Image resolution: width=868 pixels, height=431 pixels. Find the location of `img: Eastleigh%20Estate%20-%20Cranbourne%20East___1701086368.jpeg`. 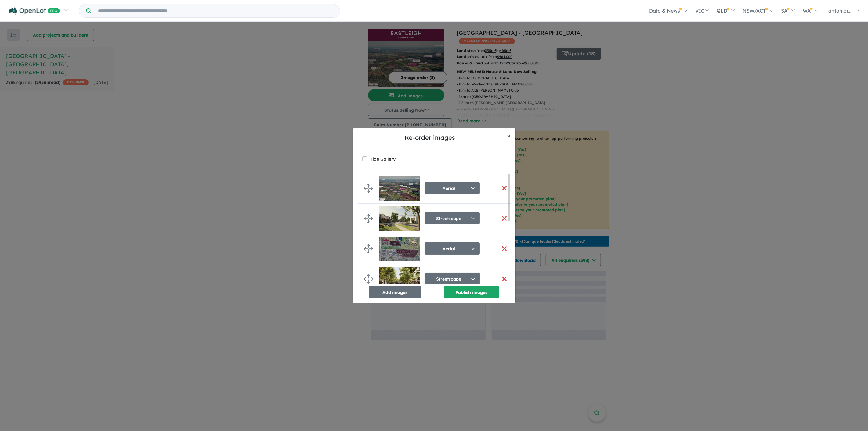

img: Eastleigh%20Estate%20-%20Cranbourne%20East___1701086368.jpeg is located at coordinates (399, 188).